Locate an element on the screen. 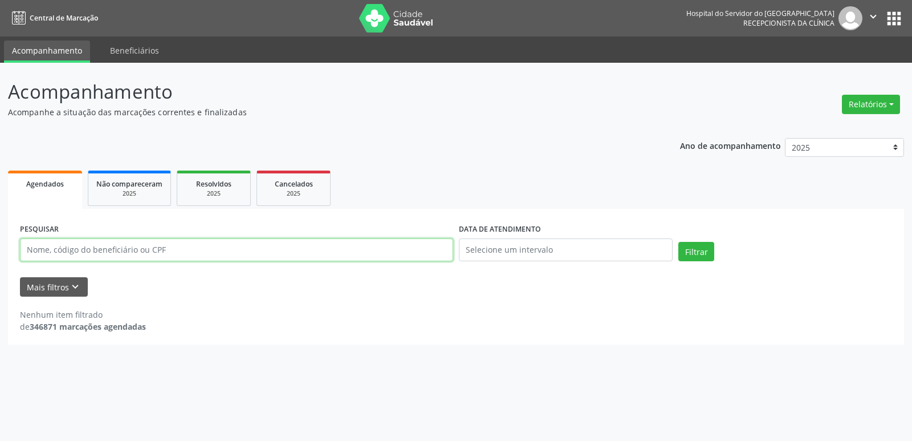 The height and width of the screenshot is (441, 912). p: Ano de acompanhamento is located at coordinates (730, 145).